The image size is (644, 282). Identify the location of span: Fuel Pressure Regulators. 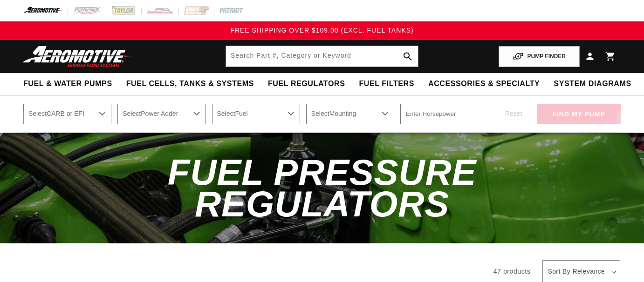
(322, 188).